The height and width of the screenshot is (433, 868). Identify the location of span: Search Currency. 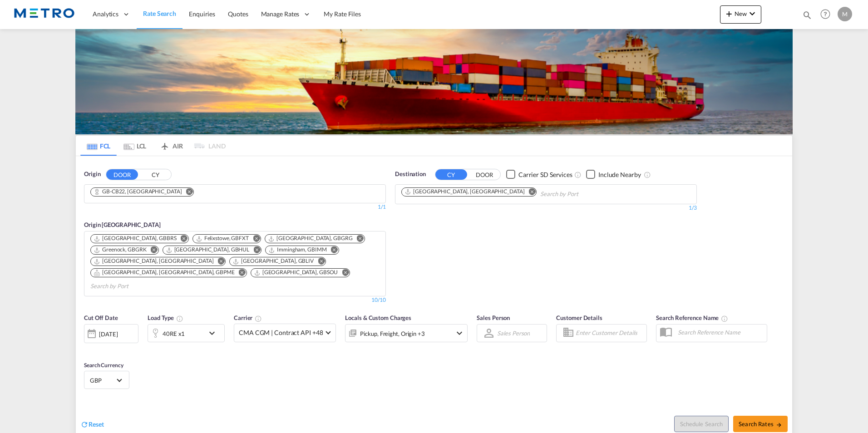
(104, 365).